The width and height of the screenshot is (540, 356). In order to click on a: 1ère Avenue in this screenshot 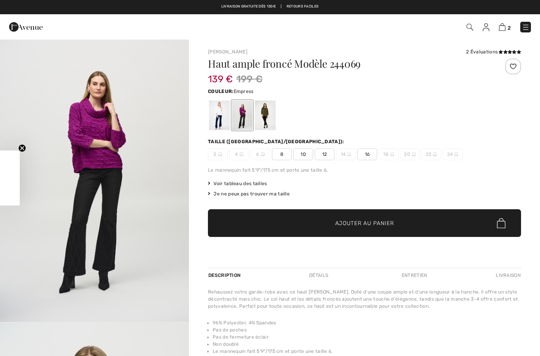, I will do `click(26, 26)`.